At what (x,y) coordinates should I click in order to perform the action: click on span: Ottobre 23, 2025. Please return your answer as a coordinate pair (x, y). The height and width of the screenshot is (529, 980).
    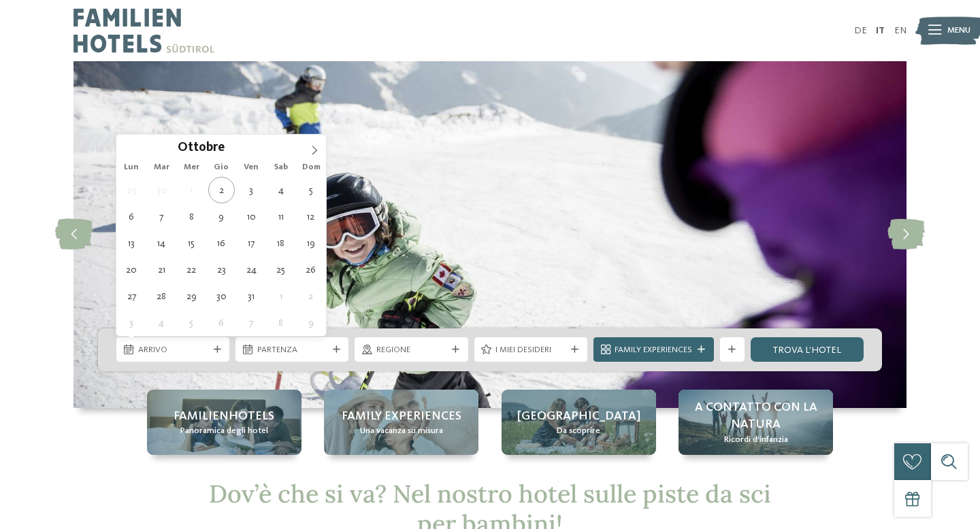
    Looking at the image, I should click on (221, 269).